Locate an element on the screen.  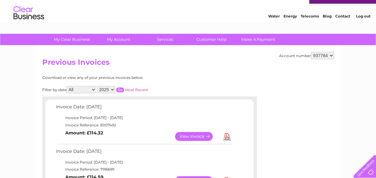
div: Account number is located at coordinates (306, 55).